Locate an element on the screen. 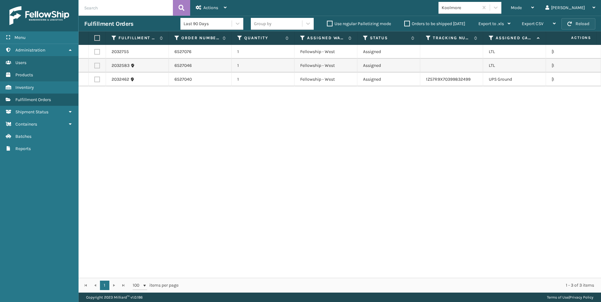 The image size is (601, 302). div: Group by is located at coordinates (263, 24).